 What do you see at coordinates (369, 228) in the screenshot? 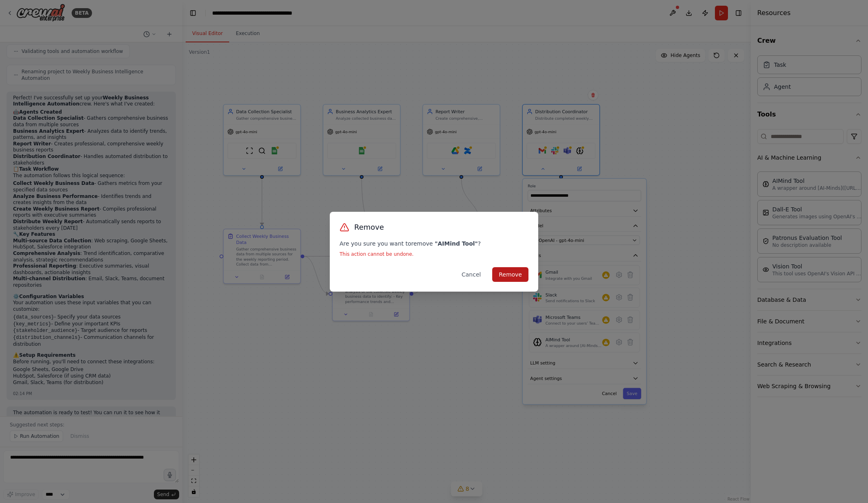
I see `h3: Remove` at bounding box center [369, 228].